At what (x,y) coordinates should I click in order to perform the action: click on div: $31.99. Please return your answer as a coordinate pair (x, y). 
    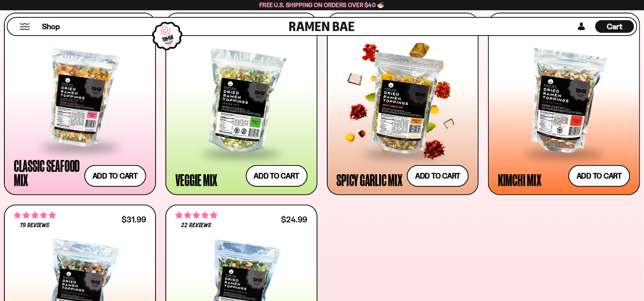
    Looking at the image, I should click on (134, 219).